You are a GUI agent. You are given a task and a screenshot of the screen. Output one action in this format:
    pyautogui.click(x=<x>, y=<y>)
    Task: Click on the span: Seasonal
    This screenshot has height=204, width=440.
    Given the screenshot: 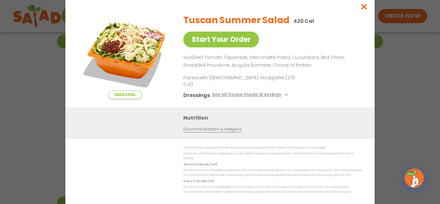 What is the action you would take?
    pyautogui.click(x=125, y=95)
    